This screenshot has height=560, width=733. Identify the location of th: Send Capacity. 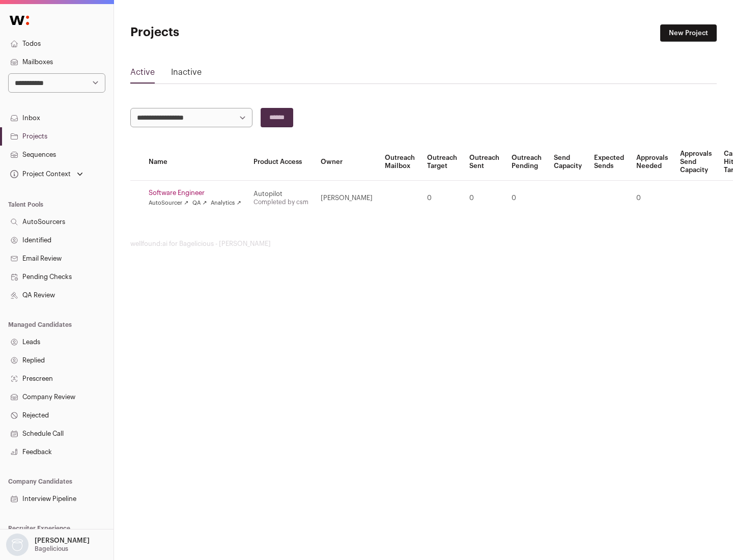
(568, 161).